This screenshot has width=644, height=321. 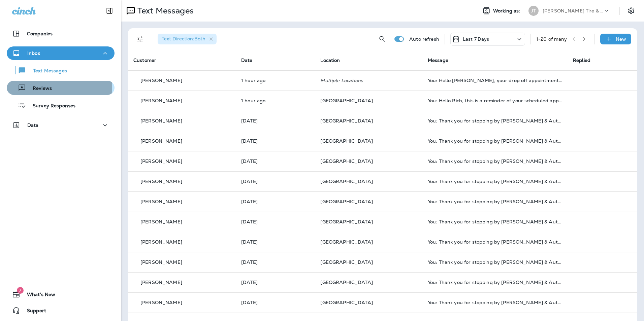 What do you see at coordinates (476, 39) in the screenshot?
I see `p: Last 7 Days` at bounding box center [476, 39].